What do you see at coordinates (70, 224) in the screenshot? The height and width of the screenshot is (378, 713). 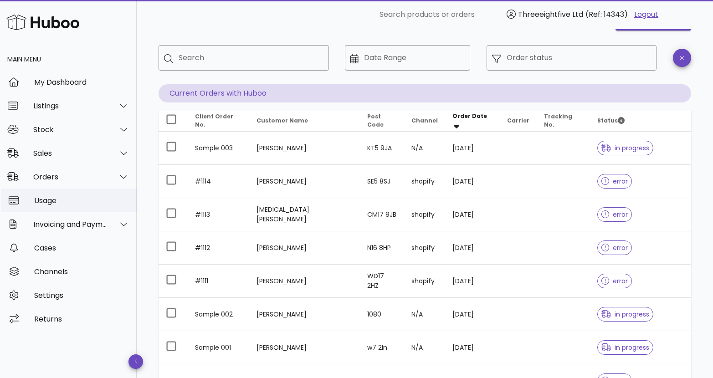 I see `div: Invoicing and Payments` at bounding box center [70, 224].